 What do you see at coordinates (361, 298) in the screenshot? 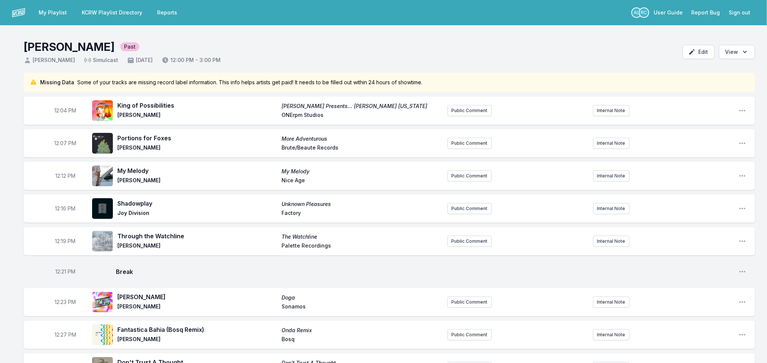
I see `span: Doga` at bounding box center [361, 298].